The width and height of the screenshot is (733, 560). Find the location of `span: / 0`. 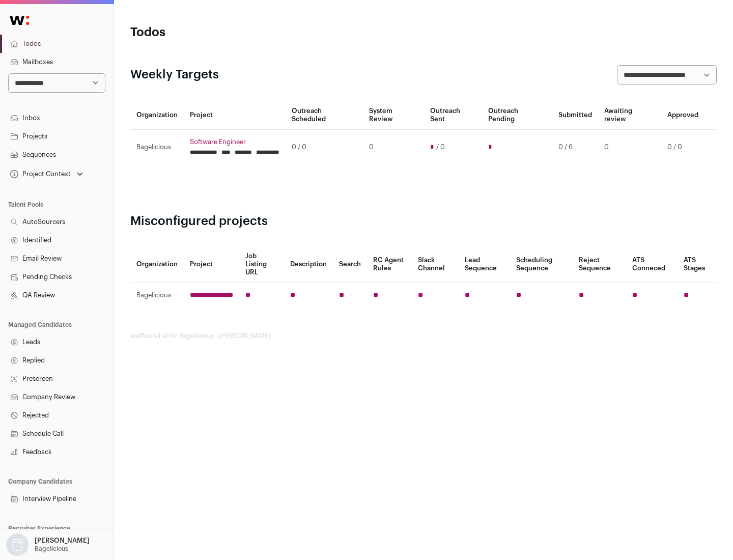

span: / 0 is located at coordinates (441, 147).